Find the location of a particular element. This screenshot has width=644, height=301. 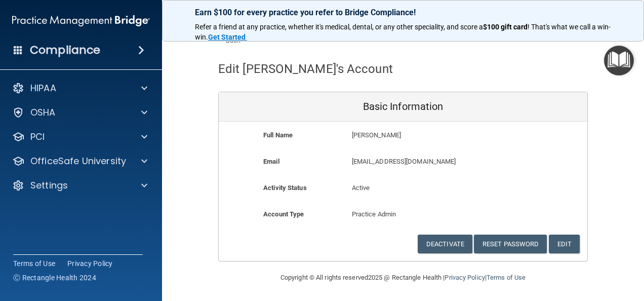

p: Active is located at coordinates (403, 188).